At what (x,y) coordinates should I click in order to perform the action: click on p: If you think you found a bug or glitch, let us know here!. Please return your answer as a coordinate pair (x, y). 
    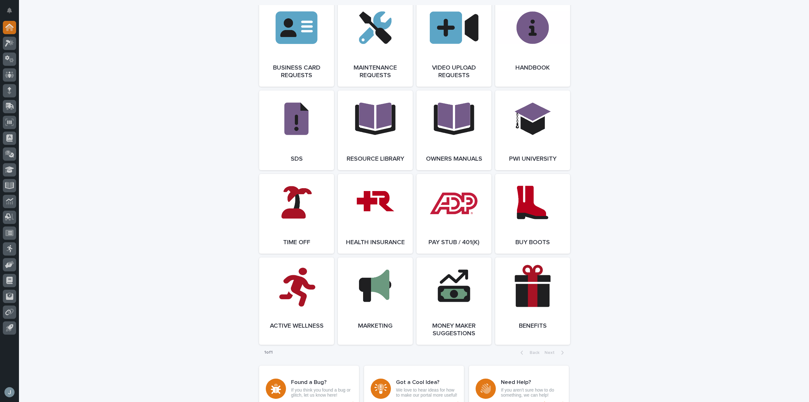
    Looking at the image, I should click on (322, 392).